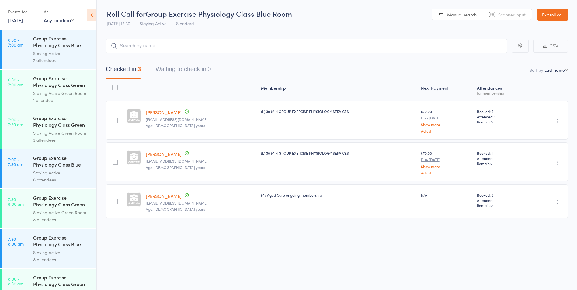 Image resolution: width=577 pixels, height=290 pixels. I want to click on div: 3, so click(139, 69).